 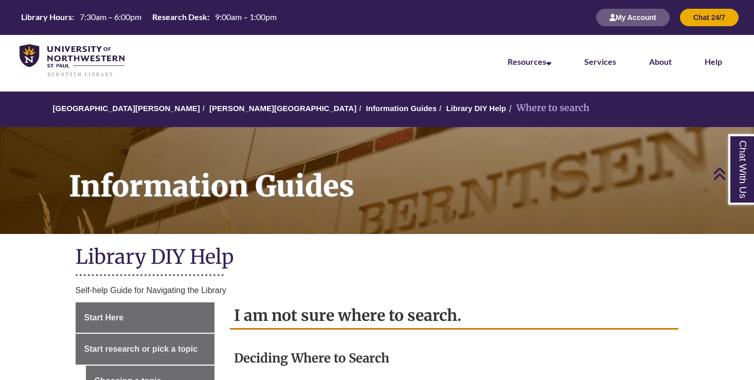 What do you see at coordinates (600, 61) in the screenshot?
I see `a: Services` at bounding box center [600, 61].